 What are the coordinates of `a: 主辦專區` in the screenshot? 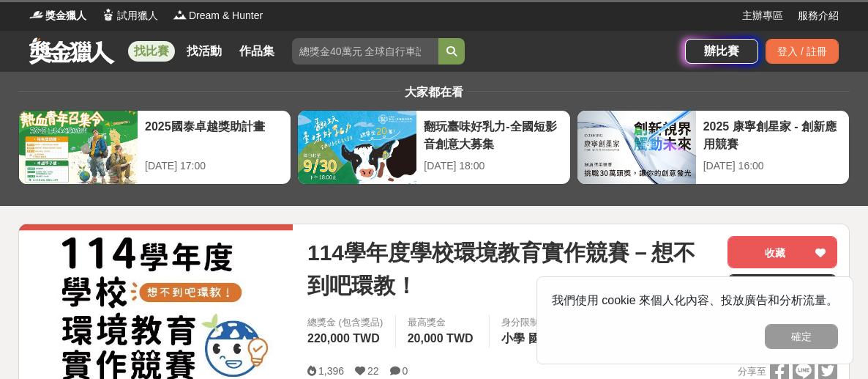 It's located at (763, 15).